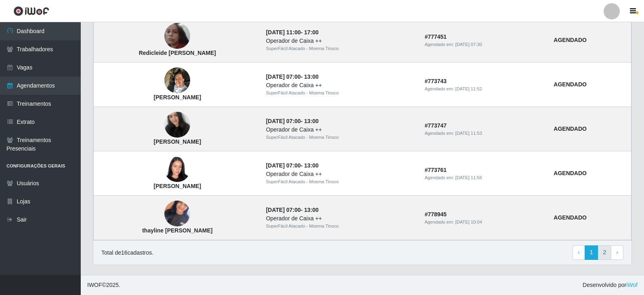 The height and width of the screenshot is (295, 644). Describe the element at coordinates (436, 170) in the screenshot. I see `strong: # 773761` at that location.